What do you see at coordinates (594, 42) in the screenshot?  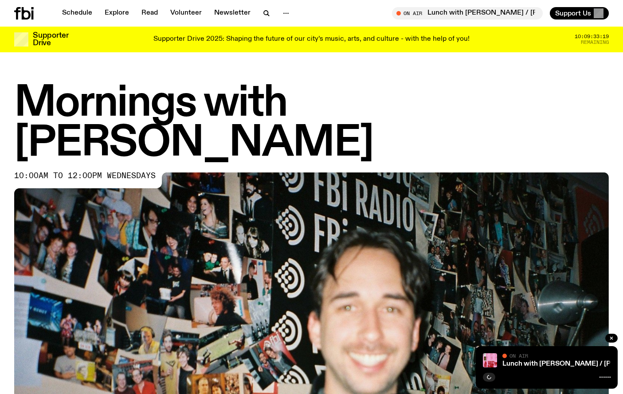 I see `span: Remaining` at bounding box center [594, 42].